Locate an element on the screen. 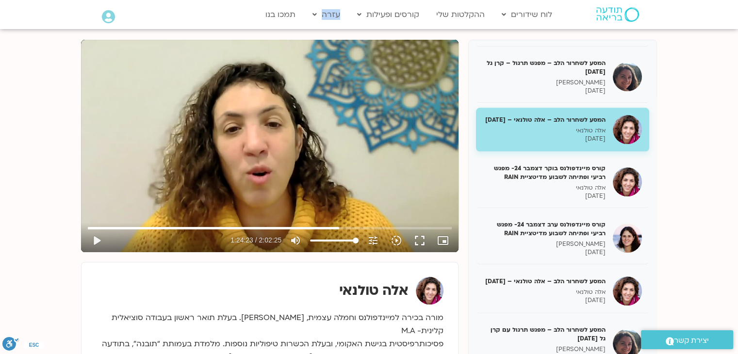  span: יצירת קשר is located at coordinates (692, 341).